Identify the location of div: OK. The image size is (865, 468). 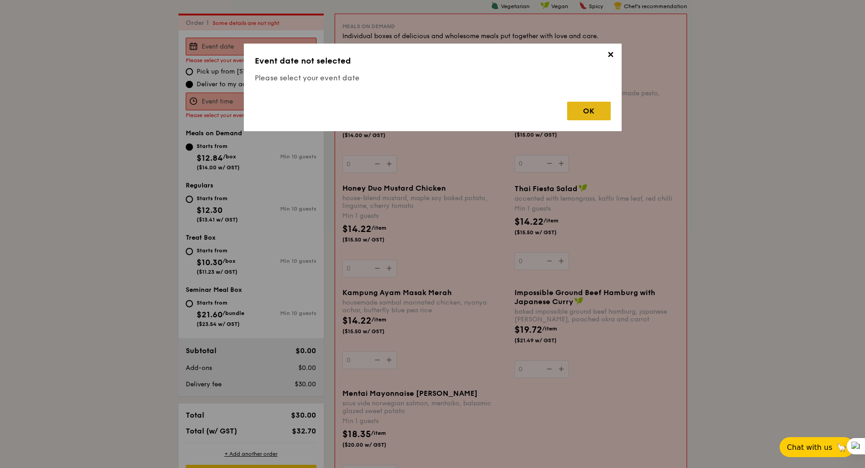
(589, 111).